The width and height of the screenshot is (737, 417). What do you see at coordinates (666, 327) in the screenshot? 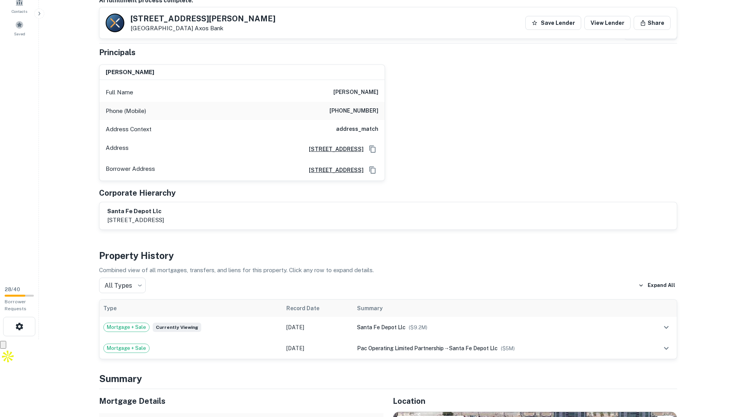
I see `button: expand row` at bounding box center [666, 327].